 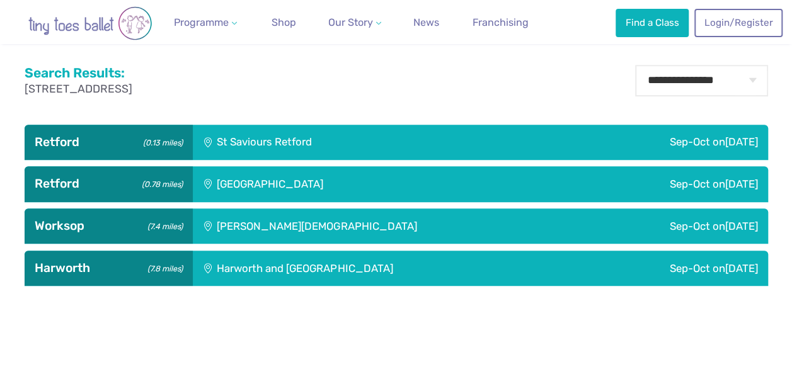 What do you see at coordinates (355, 23) in the screenshot?
I see `a: Our Story` at bounding box center [355, 23].